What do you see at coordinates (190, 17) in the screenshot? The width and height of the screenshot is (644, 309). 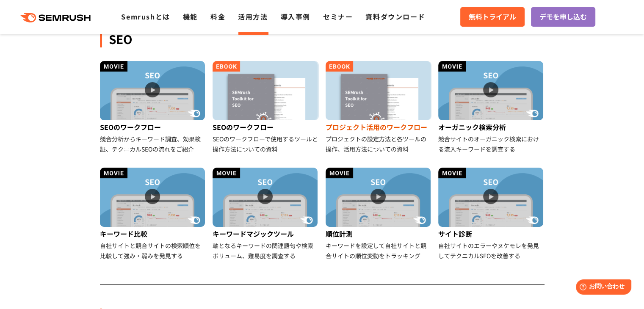 I see `a: 機能` at bounding box center [190, 17].